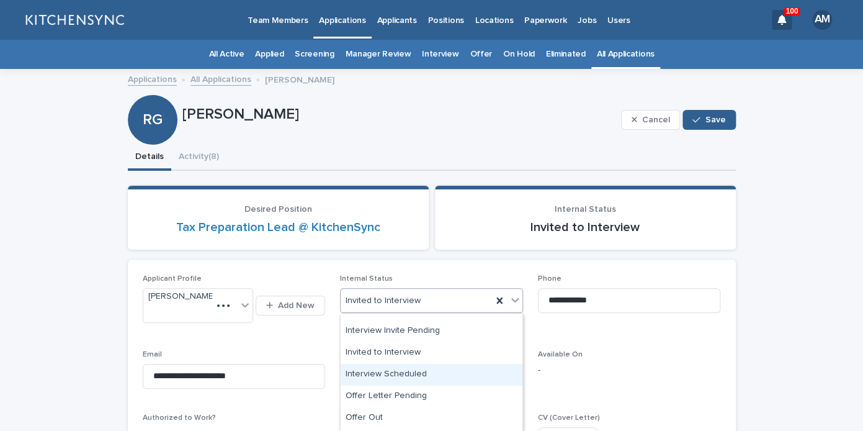  I want to click on div: Interview Invite Pending, so click(431, 331).